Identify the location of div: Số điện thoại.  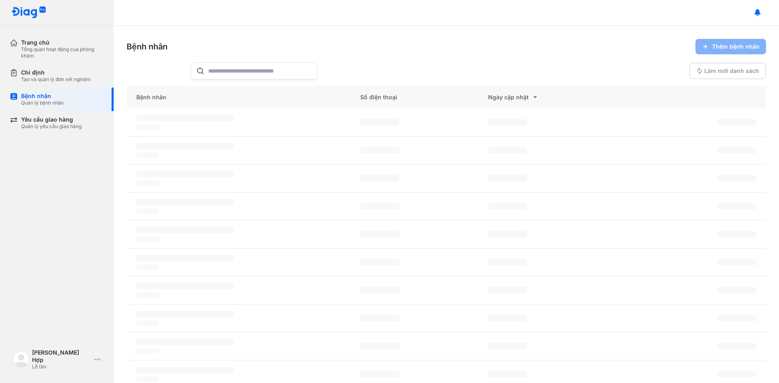
(414, 97).